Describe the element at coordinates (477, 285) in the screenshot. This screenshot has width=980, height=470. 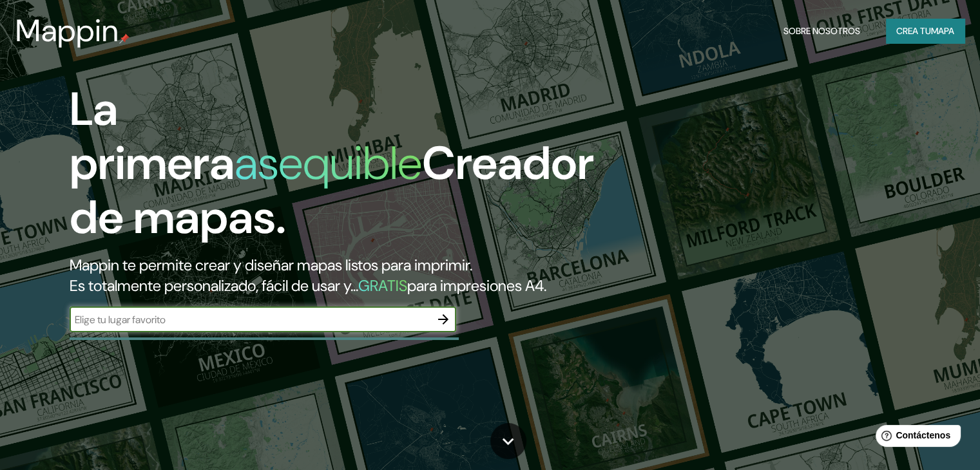
I see `font: para impresiones A4.` at that location.